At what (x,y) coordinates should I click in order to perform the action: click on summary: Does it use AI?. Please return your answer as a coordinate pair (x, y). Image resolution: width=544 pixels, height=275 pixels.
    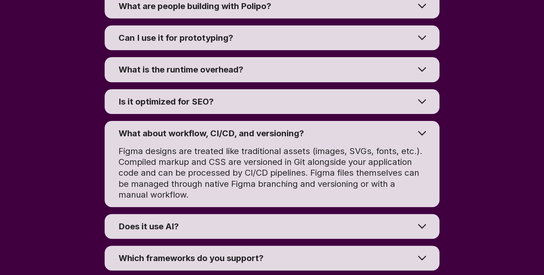
    Looking at the image, I should click on (272, 226).